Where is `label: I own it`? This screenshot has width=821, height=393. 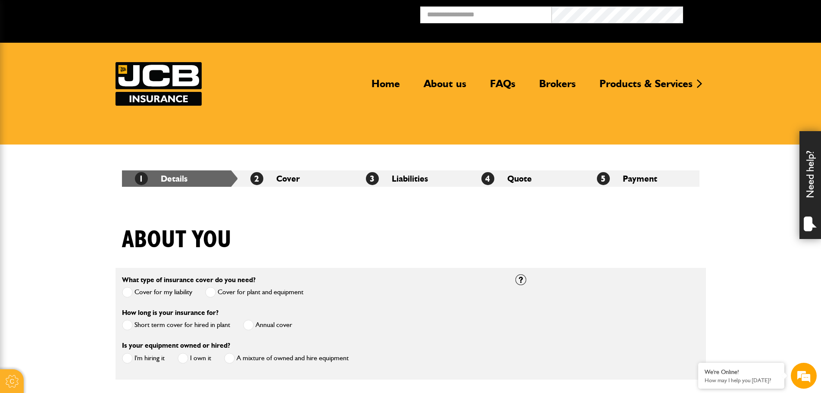 label: I own it is located at coordinates (194, 358).